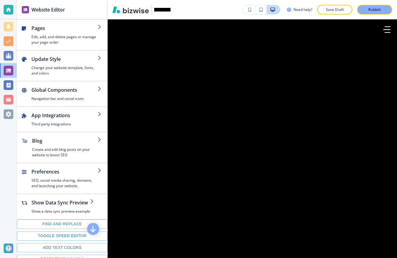 The image size is (397, 258). Describe the element at coordinates (335, 10) in the screenshot. I see `p: Save Draft` at that location.